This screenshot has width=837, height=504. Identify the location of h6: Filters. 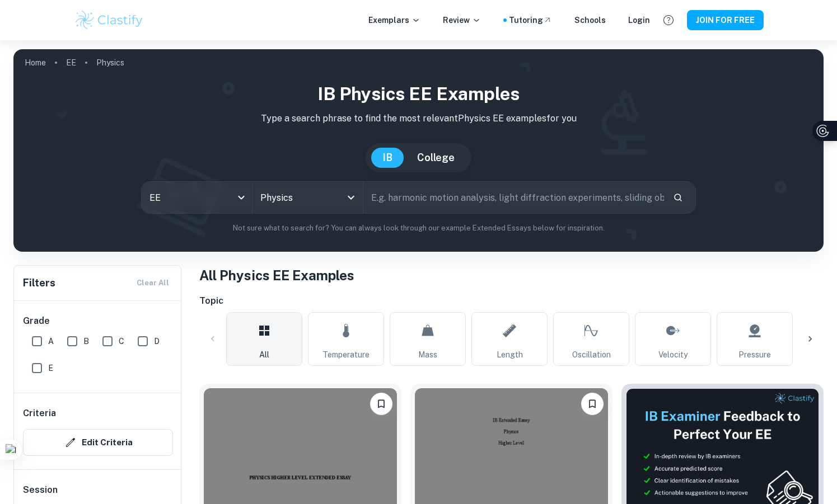
(39, 283).